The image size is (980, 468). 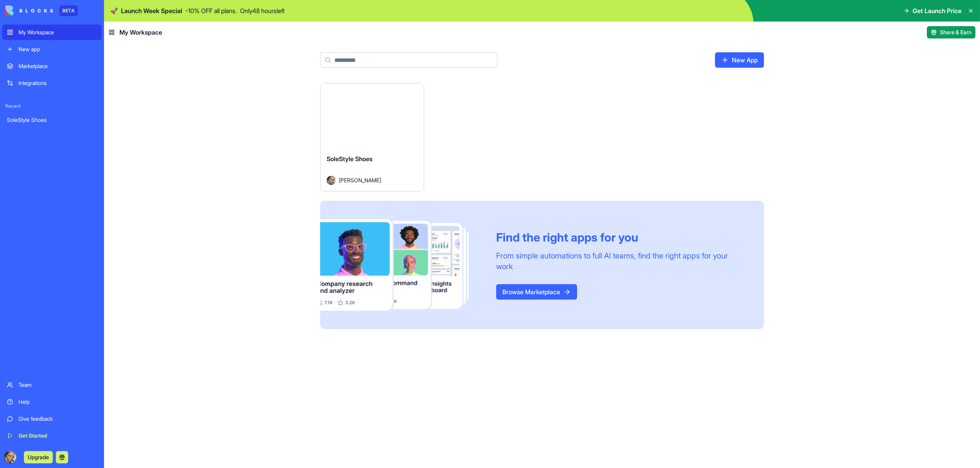 What do you see at coordinates (58, 66) in the screenshot?
I see `div: Marketplace` at bounding box center [58, 66].